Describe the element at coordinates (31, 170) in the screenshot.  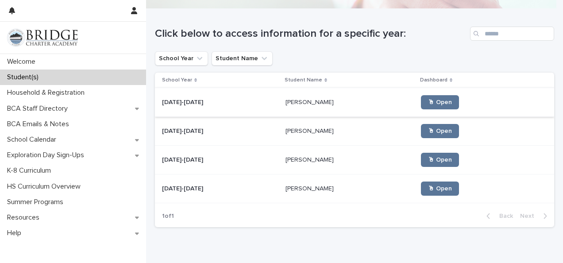
I see `p: K-8 Curriculum` at that location.